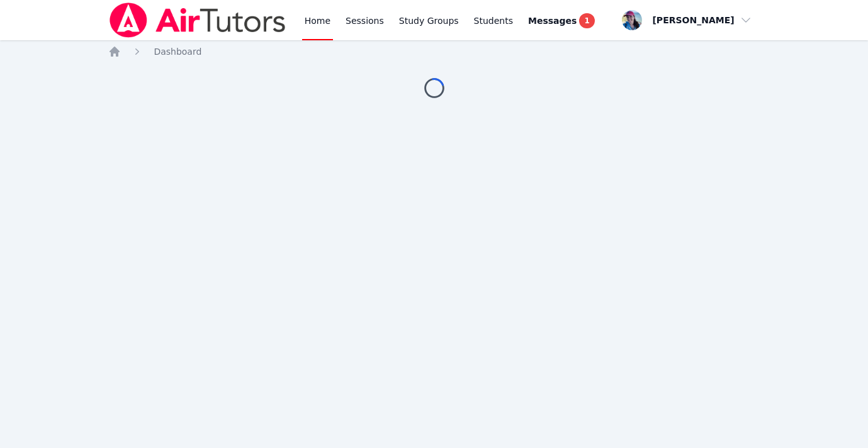 This screenshot has height=448, width=868. What do you see at coordinates (586, 21) in the screenshot?
I see `span: 1` at bounding box center [586, 21].